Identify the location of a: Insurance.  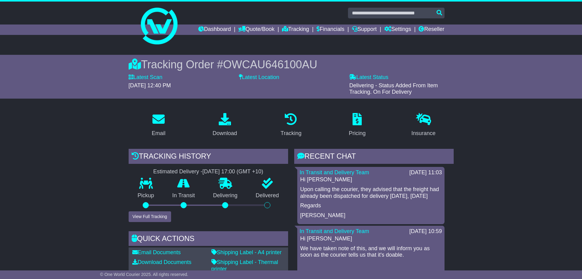
(424, 125).